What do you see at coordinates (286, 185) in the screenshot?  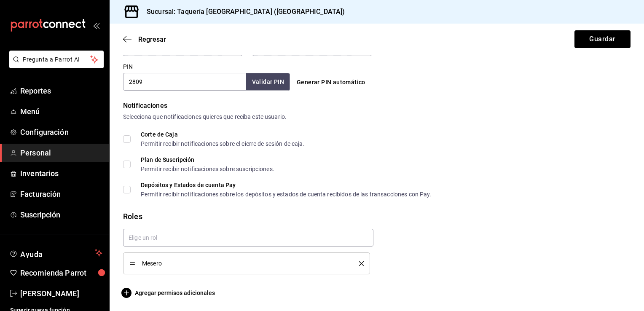 I see `div: Depósitos y Estados de cuenta Pay` at bounding box center [286, 185].